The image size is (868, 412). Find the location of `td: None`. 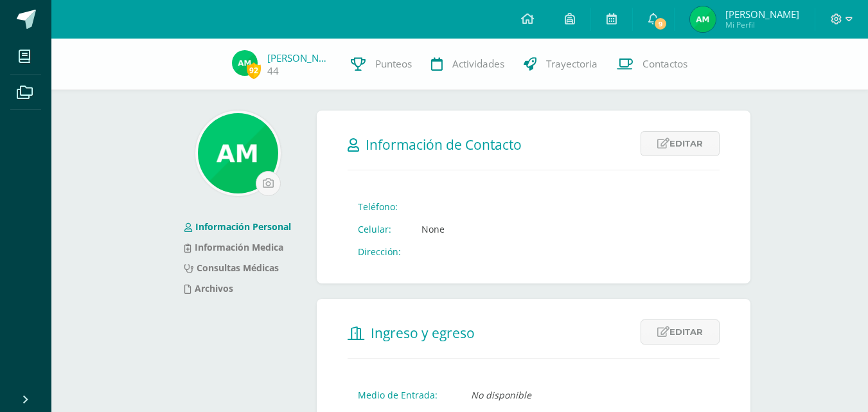

td: None is located at coordinates (433, 229).